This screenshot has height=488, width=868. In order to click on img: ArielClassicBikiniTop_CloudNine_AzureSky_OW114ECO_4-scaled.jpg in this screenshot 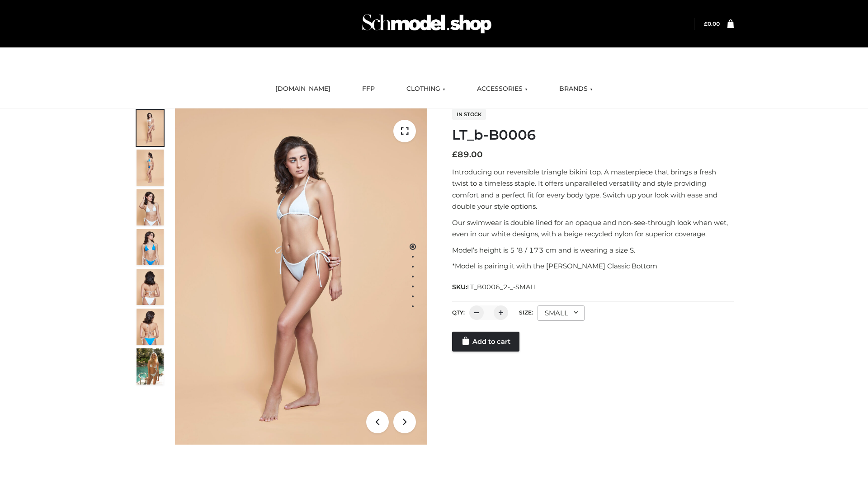, I will do `click(150, 247)`.